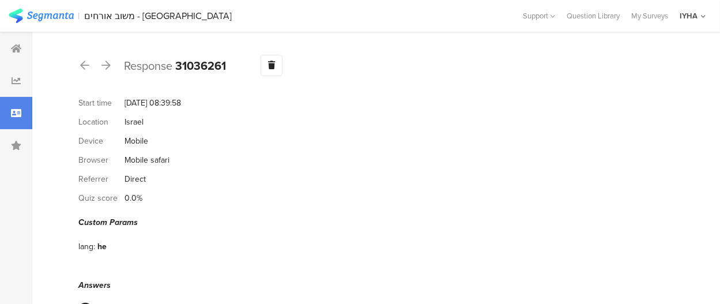  I want to click on b: 31036261, so click(201, 66).